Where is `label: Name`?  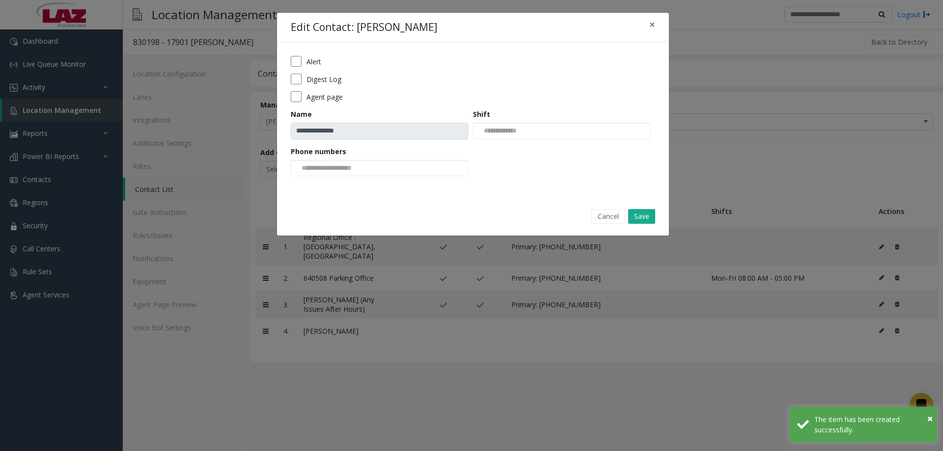 label: Name is located at coordinates (301, 114).